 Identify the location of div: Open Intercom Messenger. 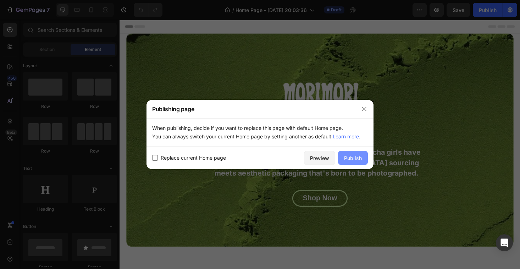
(504, 243).